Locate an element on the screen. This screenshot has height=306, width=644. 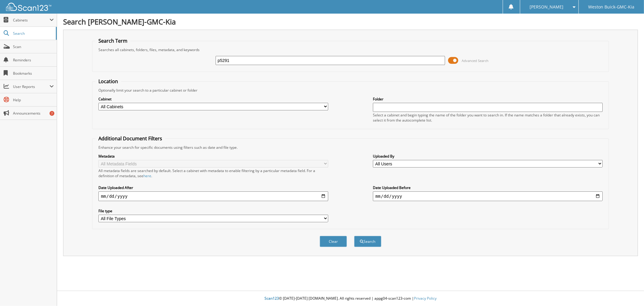
div: Select a cabinet and begin typing the name of the folder you want to search in. If the name match... is located at coordinates (488, 118).